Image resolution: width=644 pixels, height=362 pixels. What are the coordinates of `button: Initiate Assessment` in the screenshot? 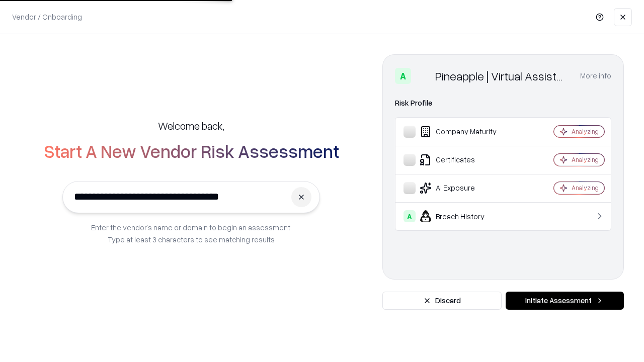 It's located at (564, 301).